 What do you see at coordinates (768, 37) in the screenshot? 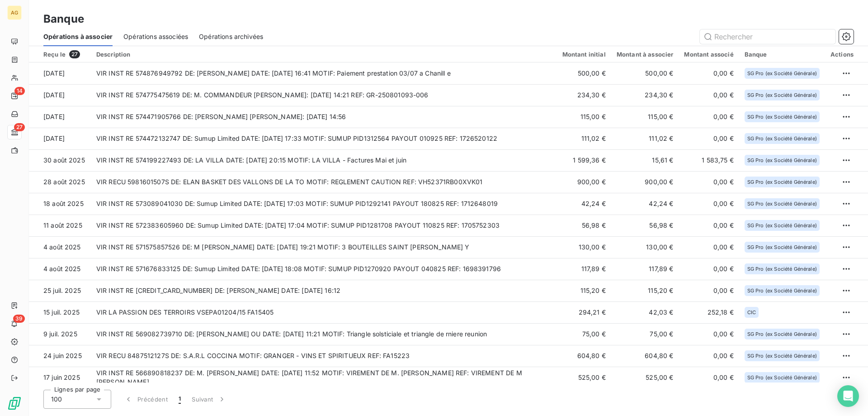
I see `input: Rechercher` at bounding box center [768, 37].